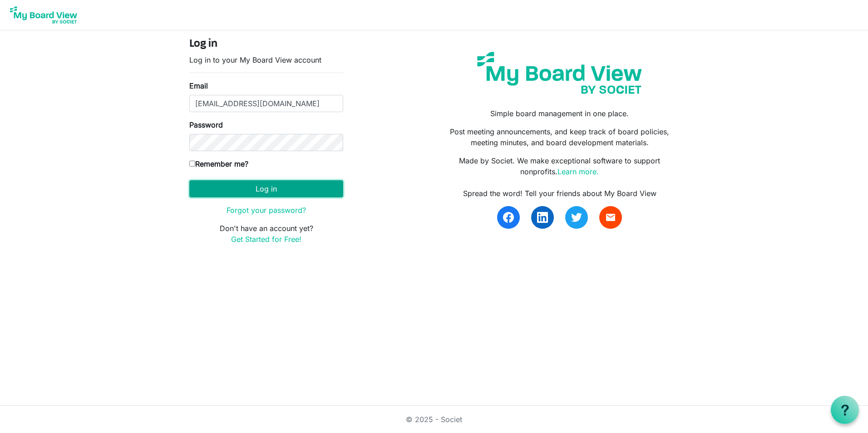  What do you see at coordinates (560, 137) in the screenshot?
I see `p: Post meeting announcements, and keep track of board policies, meeting minutes, and board developm...` at bounding box center [560, 137].